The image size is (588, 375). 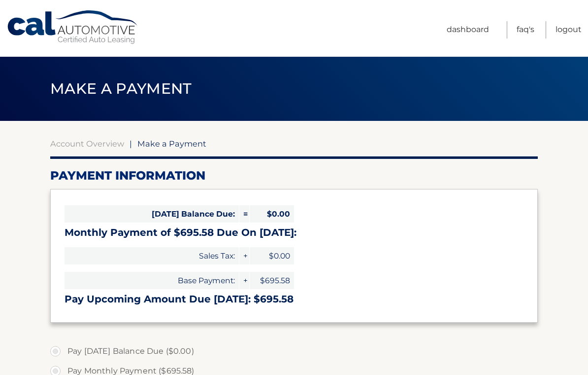 I want to click on span: Base Payment:, so click(x=152, y=280).